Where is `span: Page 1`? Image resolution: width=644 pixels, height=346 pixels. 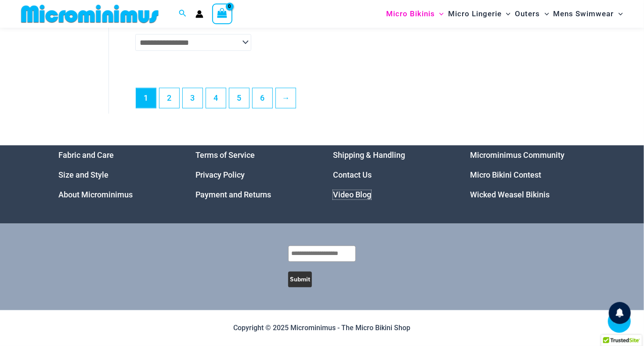
span: Page 1 is located at coordinates (146, 98).